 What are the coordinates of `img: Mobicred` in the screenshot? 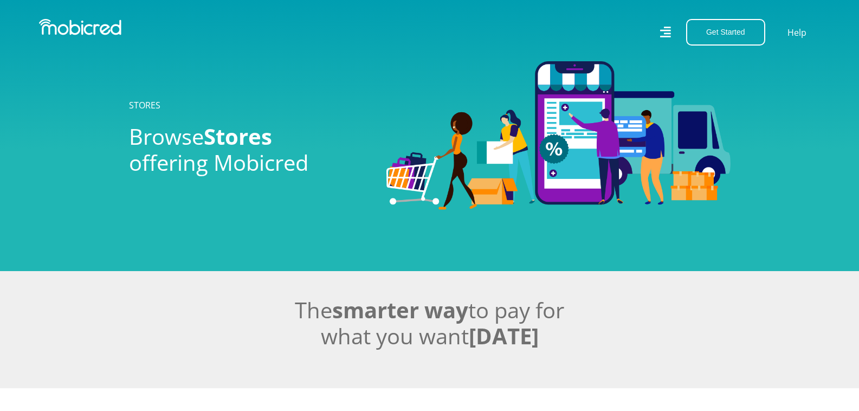 It's located at (80, 27).